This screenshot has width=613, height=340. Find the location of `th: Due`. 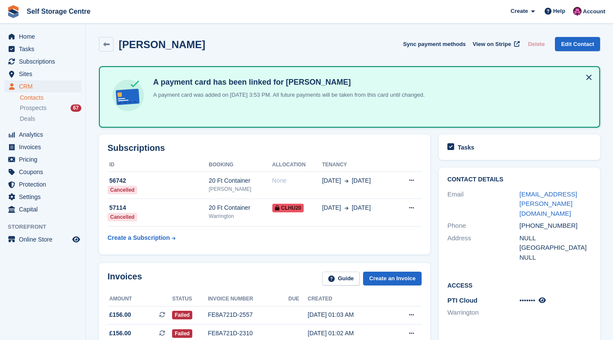

th: Due is located at coordinates (298, 299).